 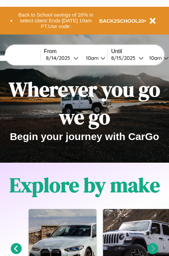 What do you see at coordinates (76, 51) in the screenshot?
I see `label: From` at bounding box center [76, 51].